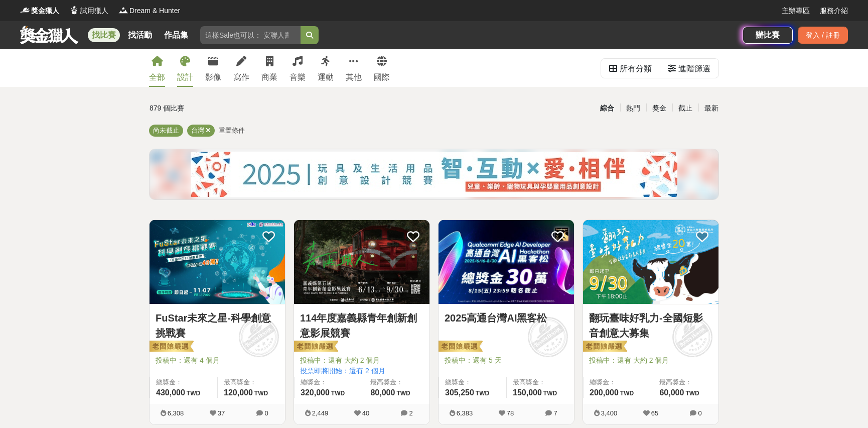 The image size is (868, 428). Describe the element at coordinates (434, 174) in the screenshot. I see `img: 0b2d4a73-1f60-4eea-aee9-81a5fd7858a2.jpg` at that location.